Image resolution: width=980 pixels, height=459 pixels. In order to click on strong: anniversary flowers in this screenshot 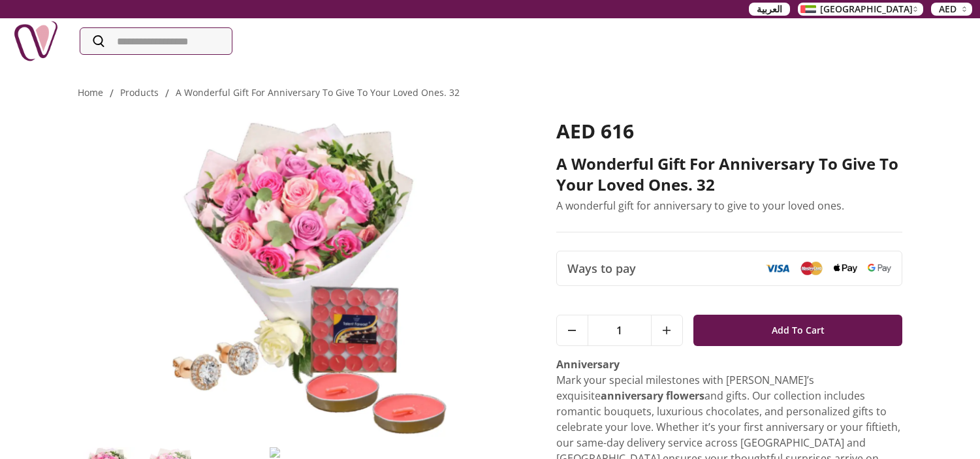, I will do `click(652, 396)`.